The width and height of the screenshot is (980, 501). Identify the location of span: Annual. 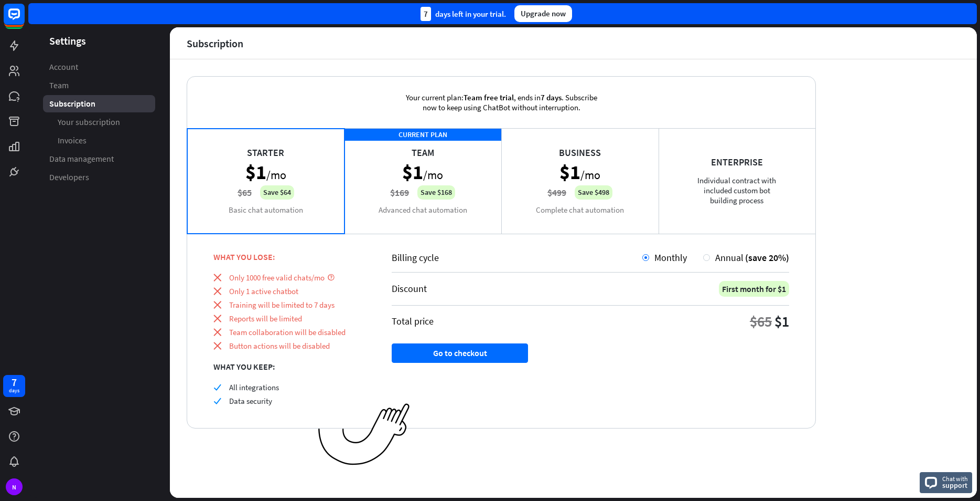
(730, 257).